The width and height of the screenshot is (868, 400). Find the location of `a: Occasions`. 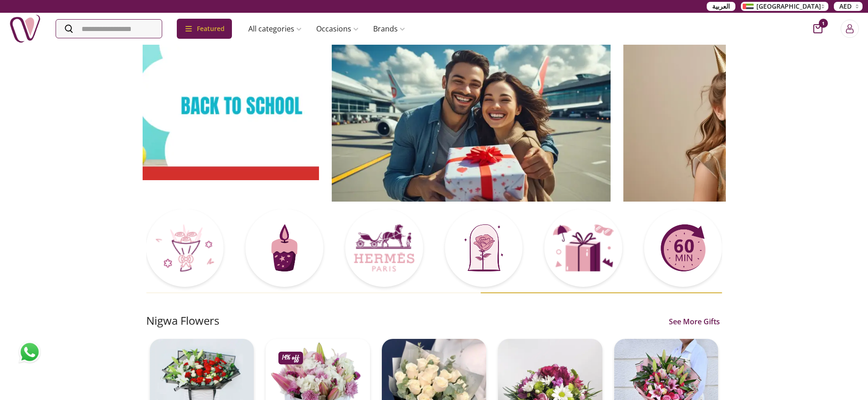

a: Occasions is located at coordinates (337, 29).